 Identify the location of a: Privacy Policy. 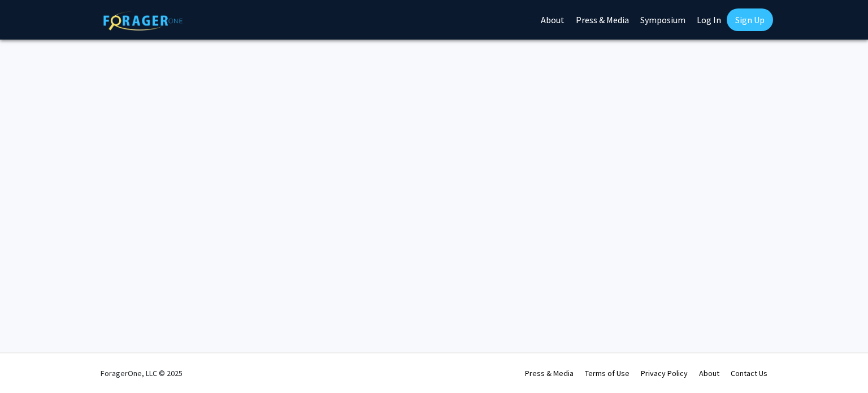
(664, 373).